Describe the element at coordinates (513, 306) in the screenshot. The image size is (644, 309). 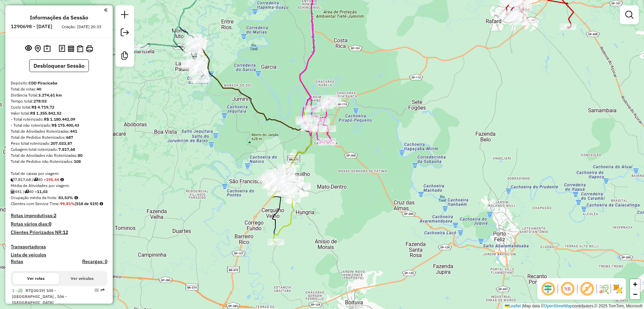
I see `a: Leaflet` at that location.